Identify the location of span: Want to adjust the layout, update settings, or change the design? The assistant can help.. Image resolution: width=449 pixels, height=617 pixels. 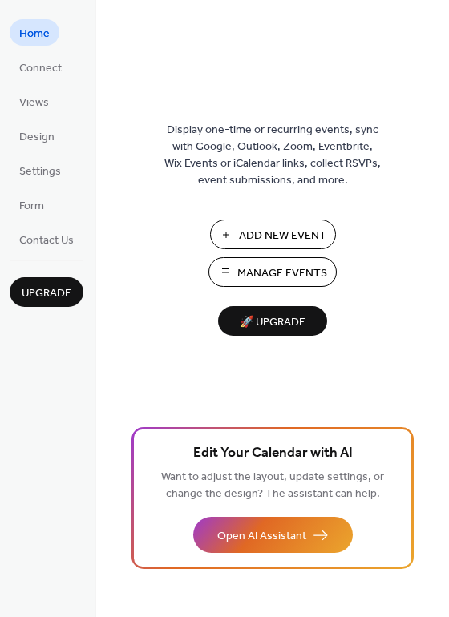
(272, 486).